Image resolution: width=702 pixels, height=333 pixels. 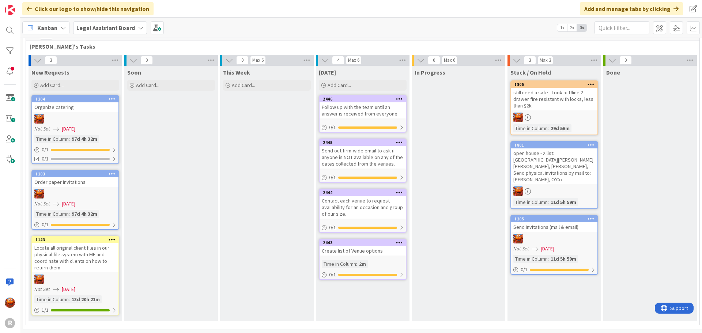 What do you see at coordinates (530, 60) in the screenshot?
I see `span: 3` at bounding box center [530, 60].